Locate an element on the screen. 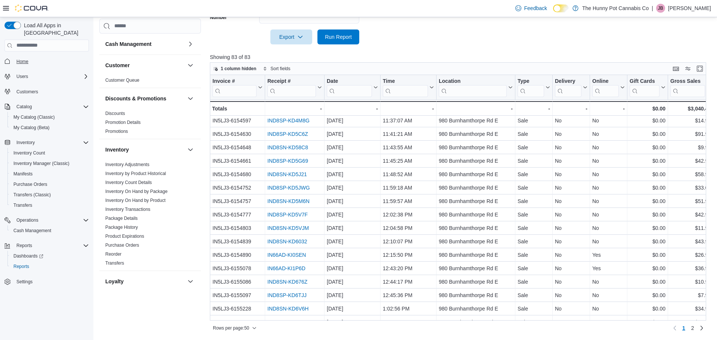  a: Manifests is located at coordinates (23, 174).